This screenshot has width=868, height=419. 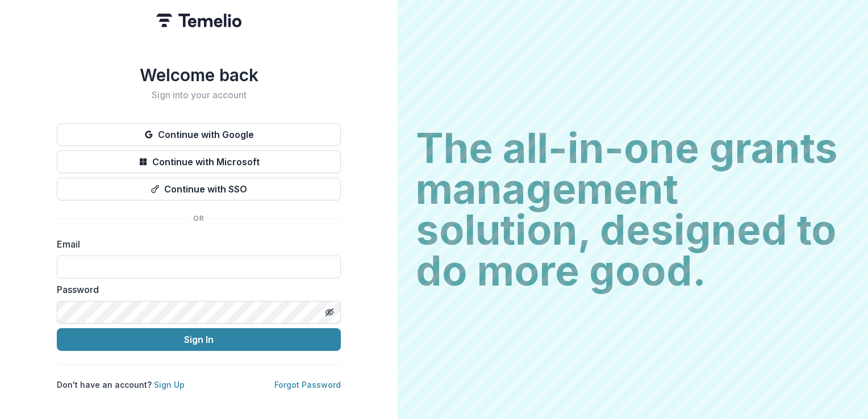 What do you see at coordinates (120, 384) in the screenshot?
I see `p: Don't have an account?` at bounding box center [120, 384].